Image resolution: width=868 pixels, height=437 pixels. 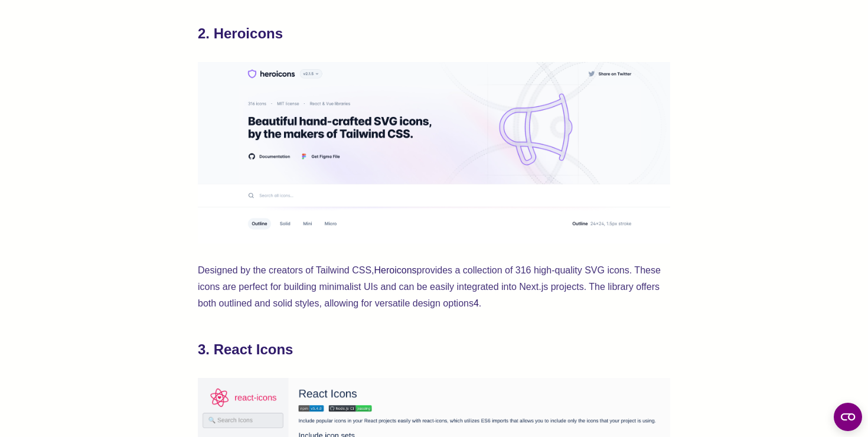 What do you see at coordinates (434, 153) in the screenshot?
I see `img: Herocoins` at bounding box center [434, 153].